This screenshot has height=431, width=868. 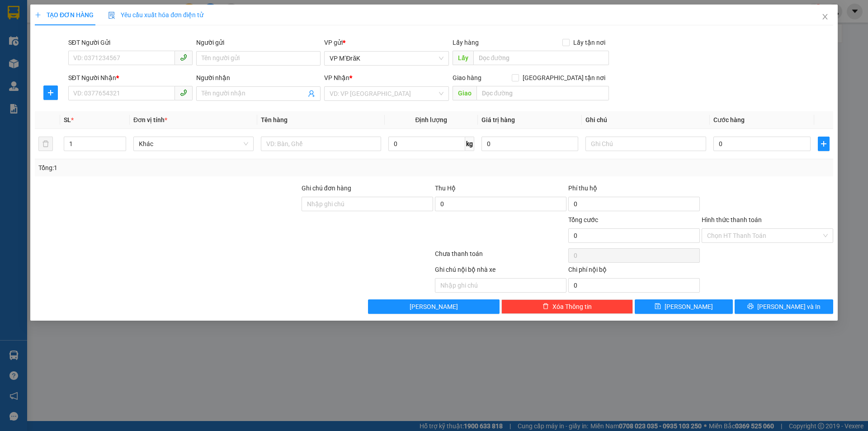 What do you see at coordinates (572, 307) in the screenshot?
I see `span: Xóa Thông tin` at bounding box center [572, 307].